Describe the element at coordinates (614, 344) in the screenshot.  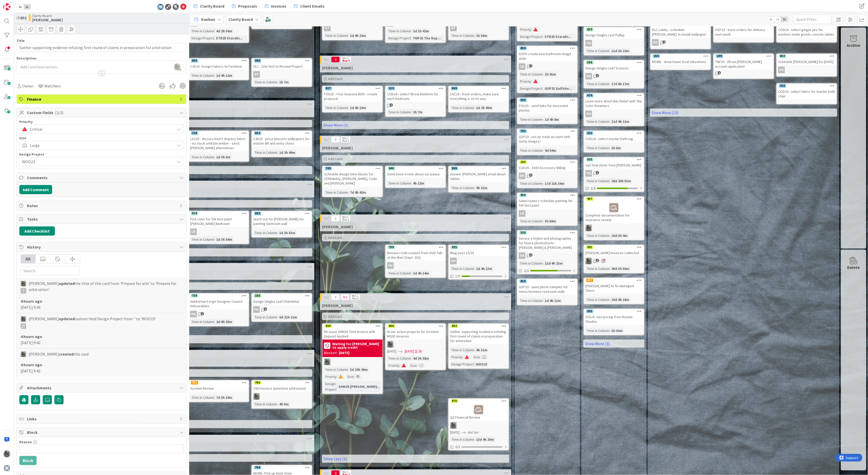
I see `a: Show More (3)` at that location.